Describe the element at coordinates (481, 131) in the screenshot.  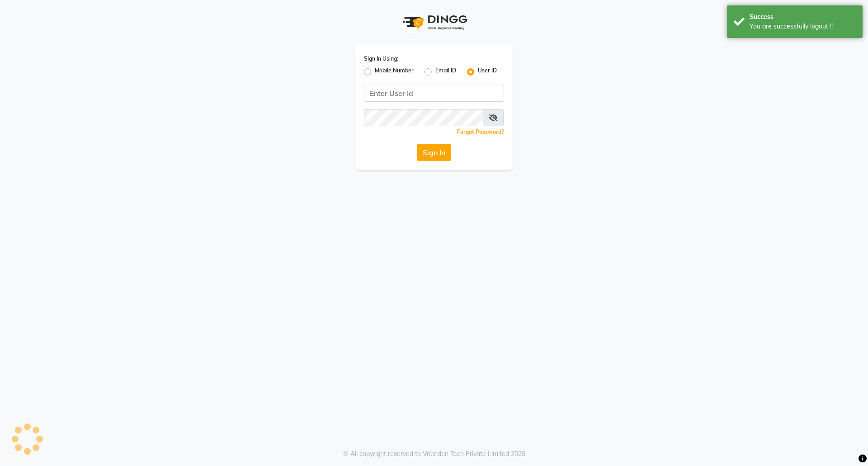
I see `a: Forgot Password?` at that location.